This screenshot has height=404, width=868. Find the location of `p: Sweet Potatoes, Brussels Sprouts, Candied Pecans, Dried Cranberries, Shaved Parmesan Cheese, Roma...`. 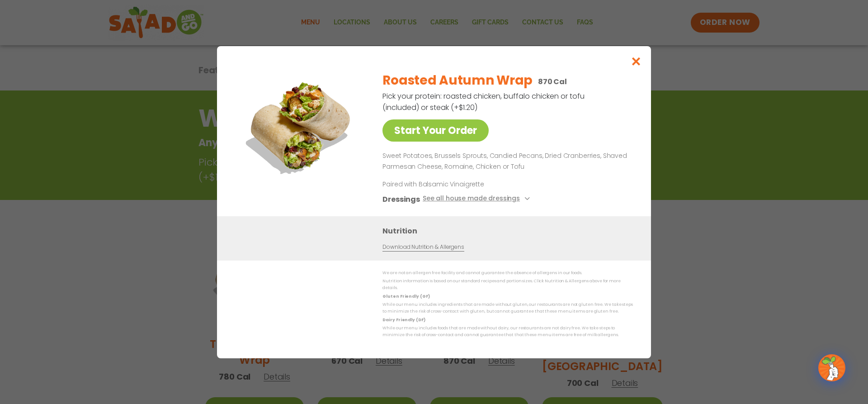

p: Sweet Potatoes, Brussels Sprouts, Candied Pecans, Dried Cranberries, Shaved Parmesan Cheese, Roma... is located at coordinates (506, 161).